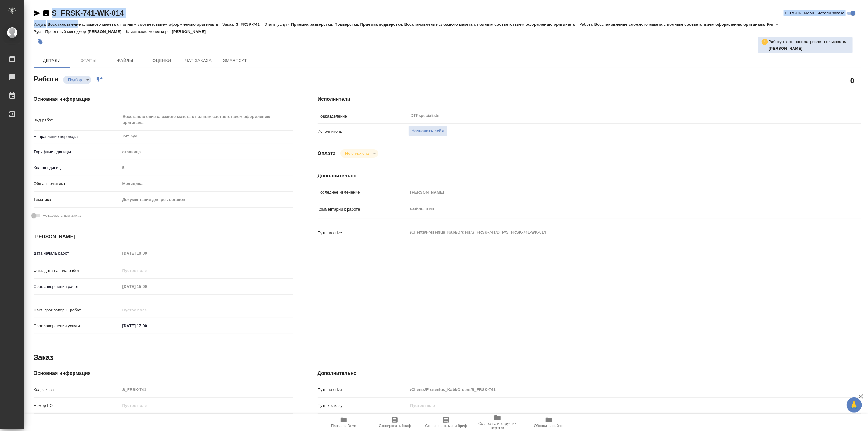  Describe the element at coordinates (435, 24) in the screenshot. I see `p: Приемка разверстки, Подверстка, Приемка подверстки, Восстановление сложного макета с полным соотв...` at that location.